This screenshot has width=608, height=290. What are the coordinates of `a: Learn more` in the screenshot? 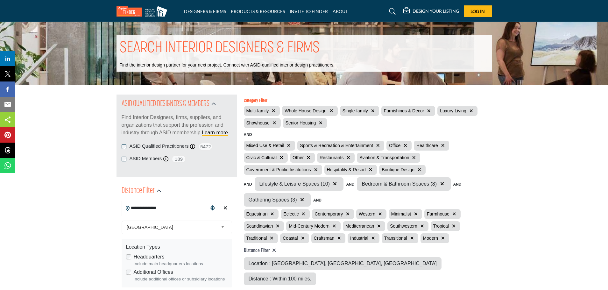 It's located at (215, 132).